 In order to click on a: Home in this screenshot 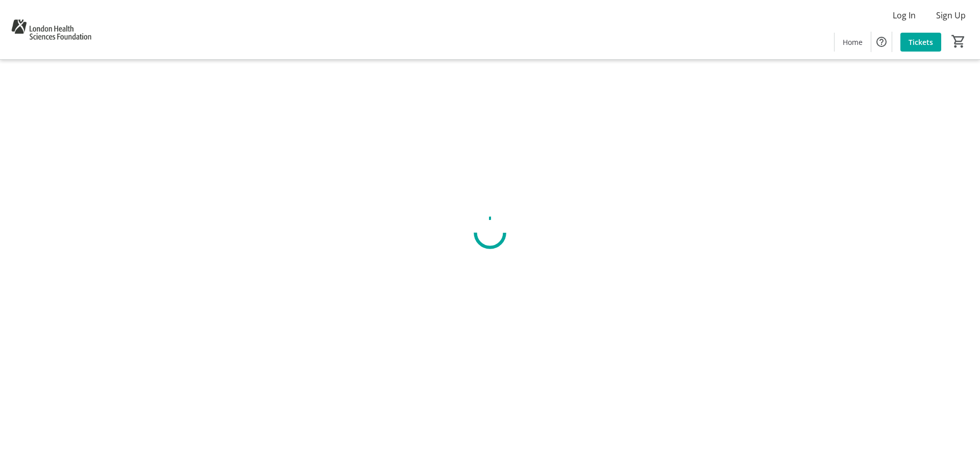, I will do `click(852, 42)`.